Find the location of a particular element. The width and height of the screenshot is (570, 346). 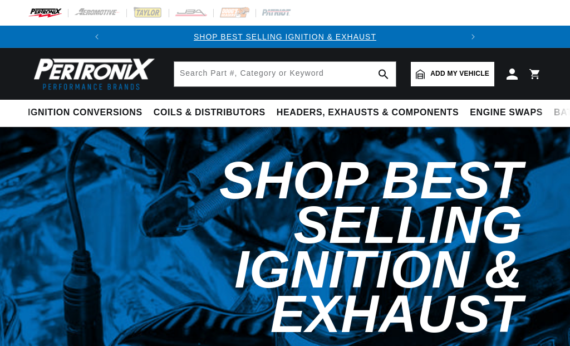

button: Translation missing: en.sections.announcements.previous_announcement is located at coordinates (97, 37).